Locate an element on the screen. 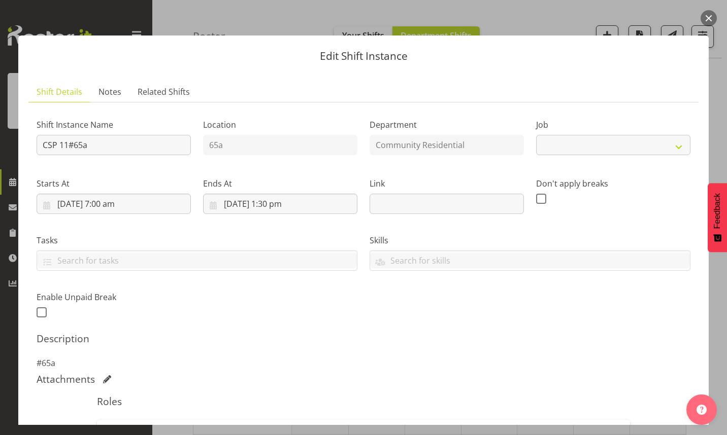  label: Skills is located at coordinates (530, 241).